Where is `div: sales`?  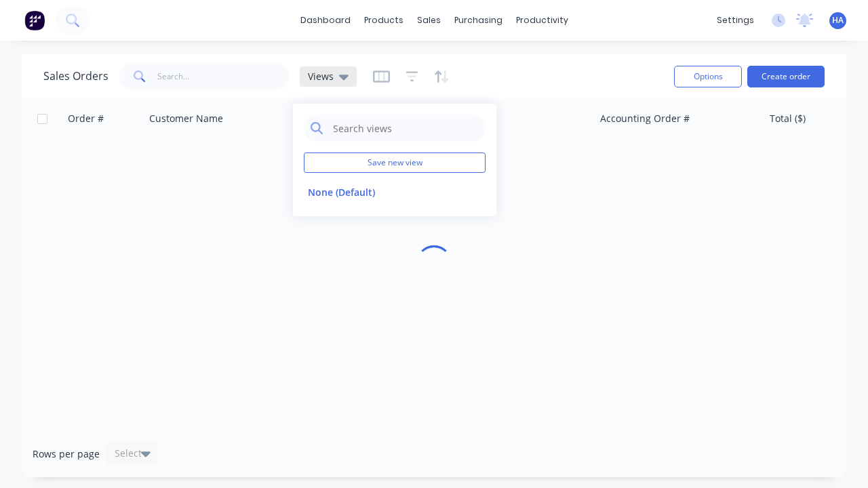
div: sales is located at coordinates (428, 20).